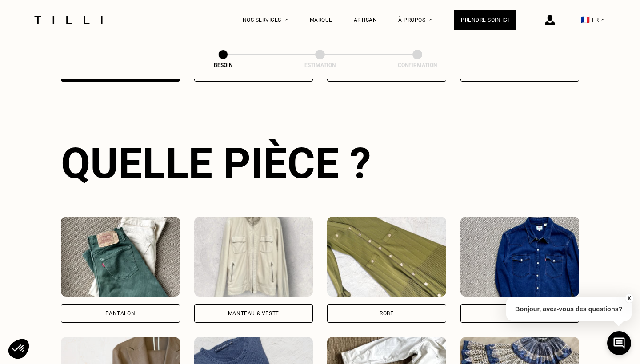 This screenshot has width=640, height=364. What do you see at coordinates (287, 20) in the screenshot?
I see `img: Menu déroulant` at bounding box center [287, 20].